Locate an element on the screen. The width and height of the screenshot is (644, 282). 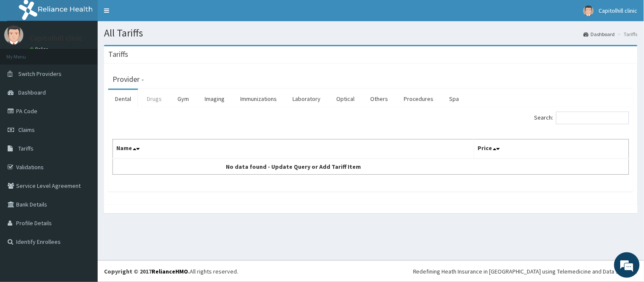
h1: All Tariffs is located at coordinates (371, 33).